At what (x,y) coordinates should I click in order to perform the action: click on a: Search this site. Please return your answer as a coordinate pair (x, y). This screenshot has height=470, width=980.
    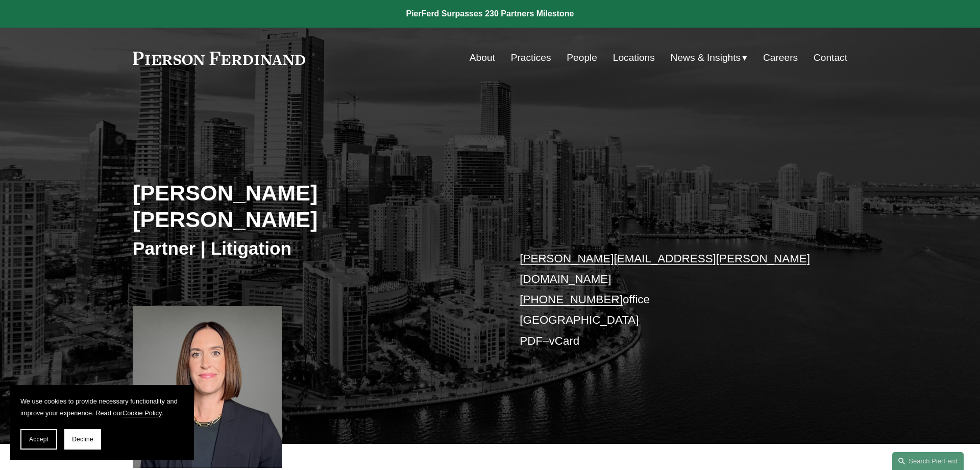
    Looking at the image, I should click on (928, 461).